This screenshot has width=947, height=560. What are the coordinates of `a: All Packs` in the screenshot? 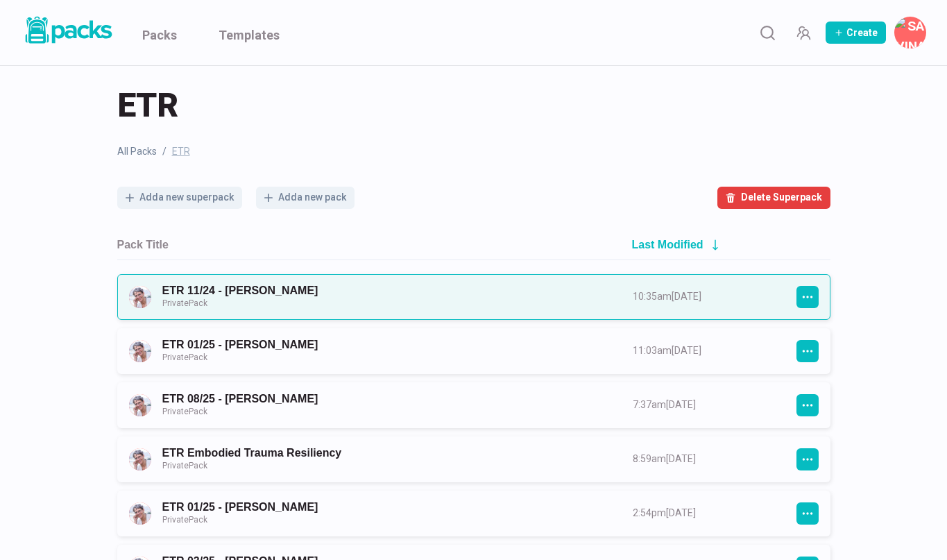 It's located at (137, 152).